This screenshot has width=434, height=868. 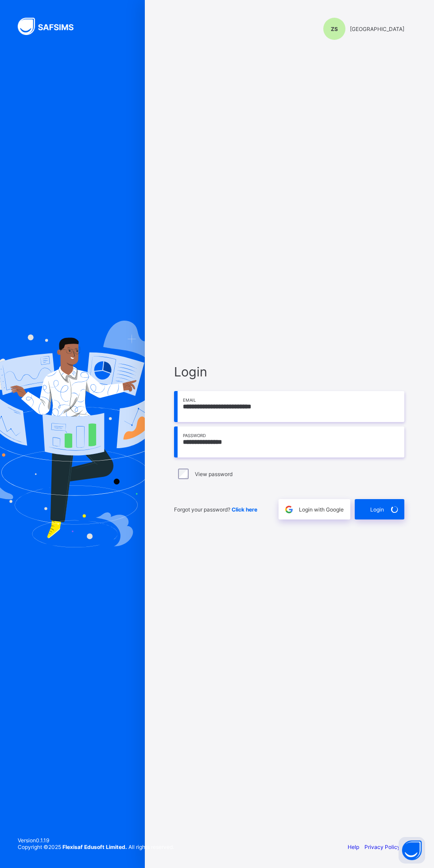 What do you see at coordinates (354, 847) in the screenshot?
I see `a: Help` at bounding box center [354, 847].